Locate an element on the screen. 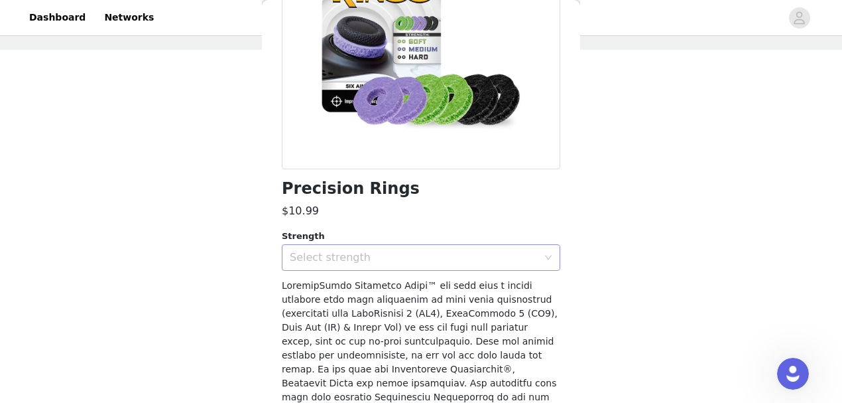 The image size is (842, 403). a: Dashboard is located at coordinates (57, 17).